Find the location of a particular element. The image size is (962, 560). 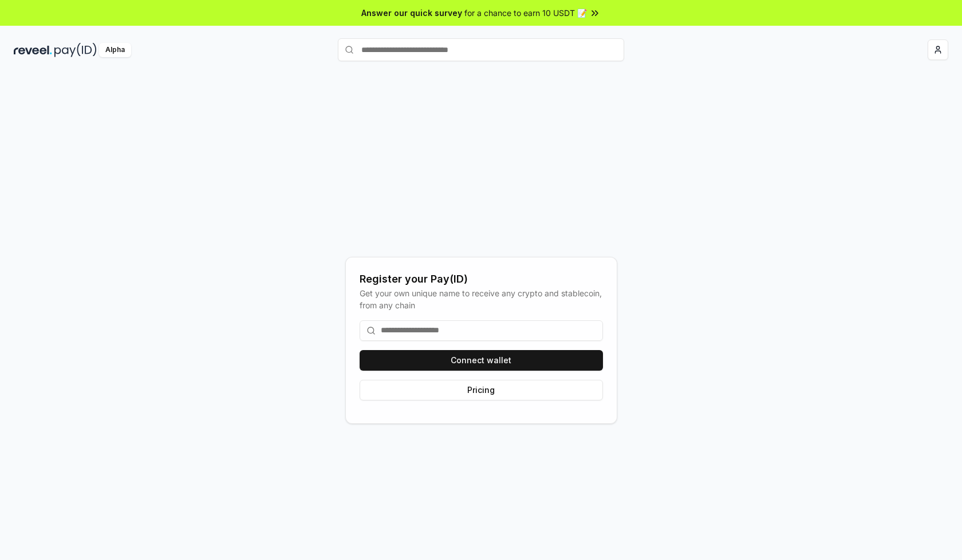

span: for a chance to earn 10 USDT 📝 is located at coordinates (526, 12).